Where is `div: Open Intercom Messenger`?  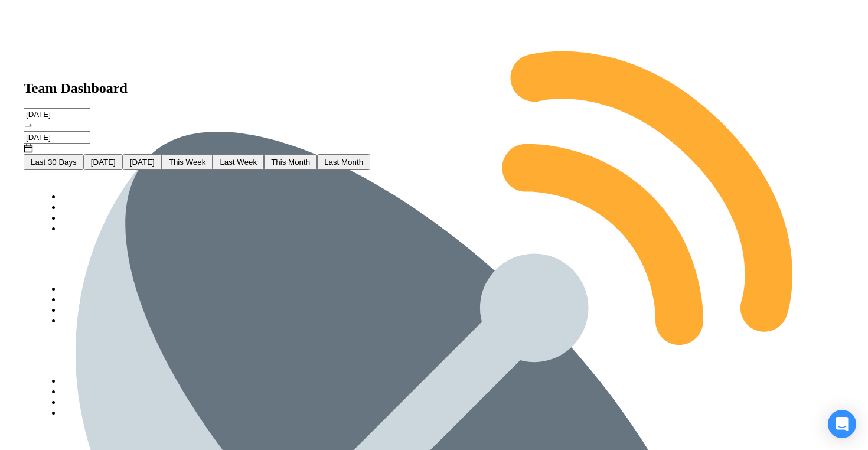
div: Open Intercom Messenger is located at coordinates (842, 424).